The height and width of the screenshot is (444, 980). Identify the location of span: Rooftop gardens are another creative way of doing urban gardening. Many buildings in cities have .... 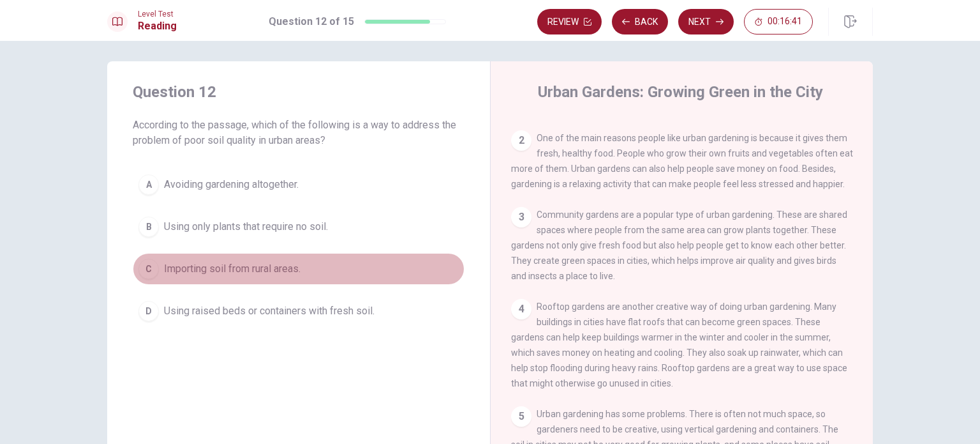
(679, 345).